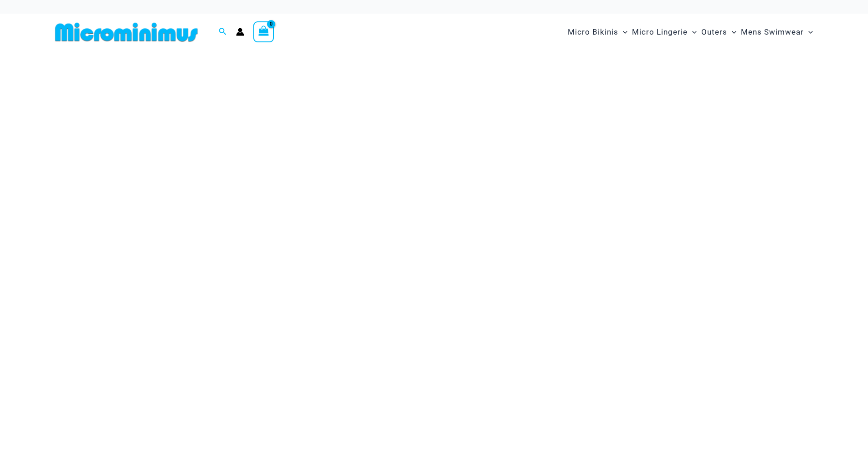 This screenshot has height=452, width=868. What do you see at coordinates (597, 32) in the screenshot?
I see `a: Micro BikinisMenu ToggleMenu Toggle` at bounding box center [597, 32].